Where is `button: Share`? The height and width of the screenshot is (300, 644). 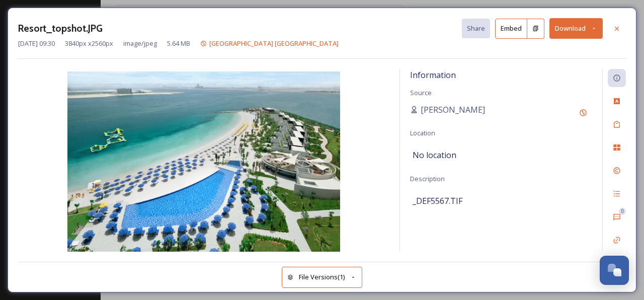
button: Share is located at coordinates (476, 28).